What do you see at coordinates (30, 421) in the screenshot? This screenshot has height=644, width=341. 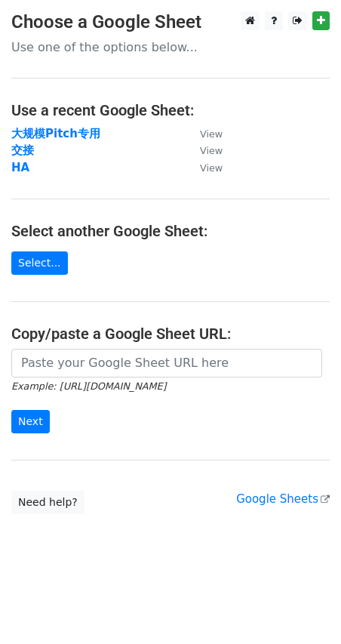 I see `input: Next` at bounding box center [30, 421].